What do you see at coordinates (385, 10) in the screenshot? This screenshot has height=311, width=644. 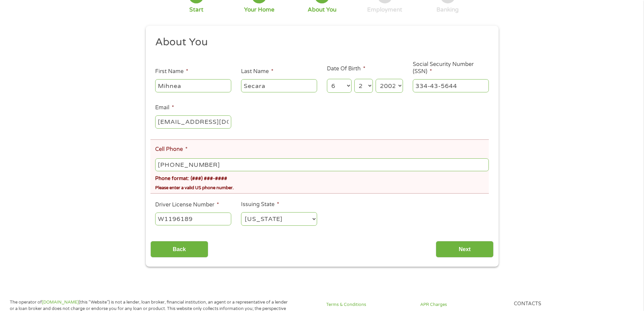 I see `div: Employment` at bounding box center [385, 10].